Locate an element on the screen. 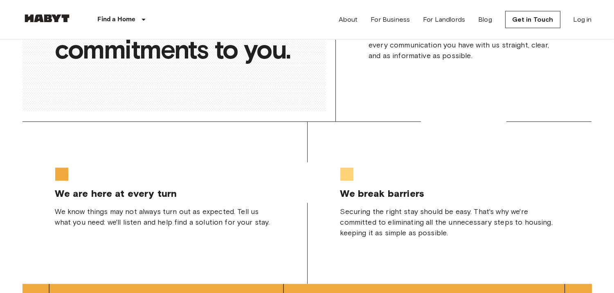  a: About is located at coordinates (348, 20).